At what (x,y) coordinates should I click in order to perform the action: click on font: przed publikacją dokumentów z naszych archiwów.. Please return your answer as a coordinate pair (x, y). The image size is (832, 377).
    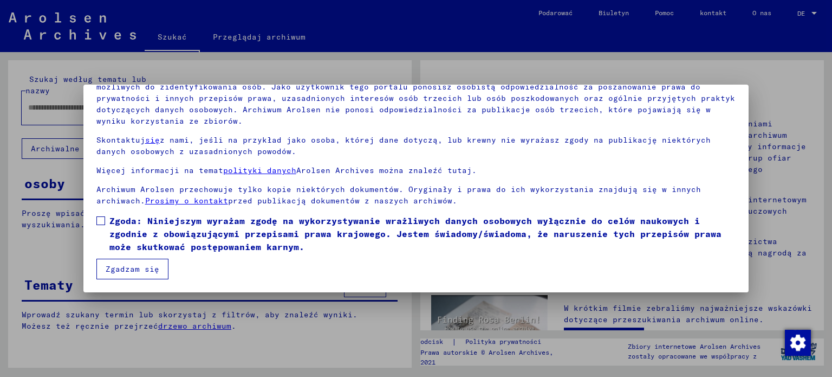
    Looking at the image, I should click on (342, 200).